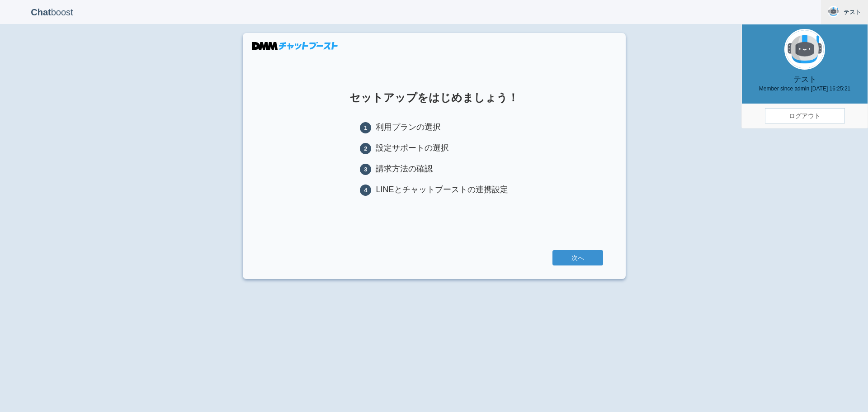 This screenshot has height=412, width=868. Describe the element at coordinates (365, 190) in the screenshot. I see `span: 4` at that location.